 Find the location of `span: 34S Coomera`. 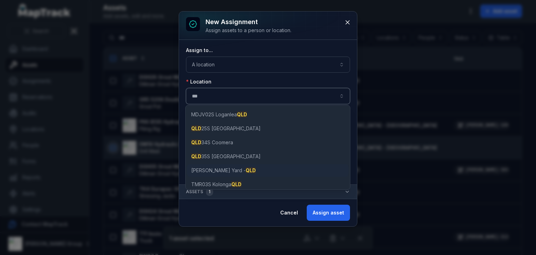

span: 34S Coomera is located at coordinates (212, 142).